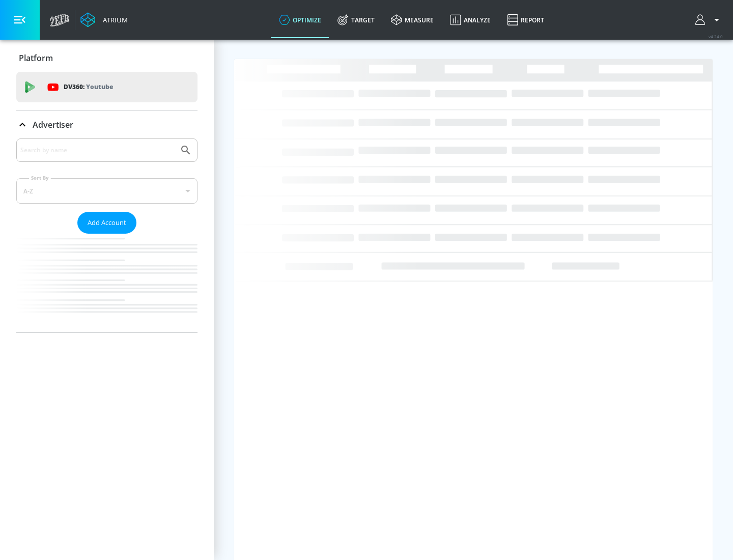 The image size is (733, 560). I want to click on div: DV360: Youtube, so click(107, 87).